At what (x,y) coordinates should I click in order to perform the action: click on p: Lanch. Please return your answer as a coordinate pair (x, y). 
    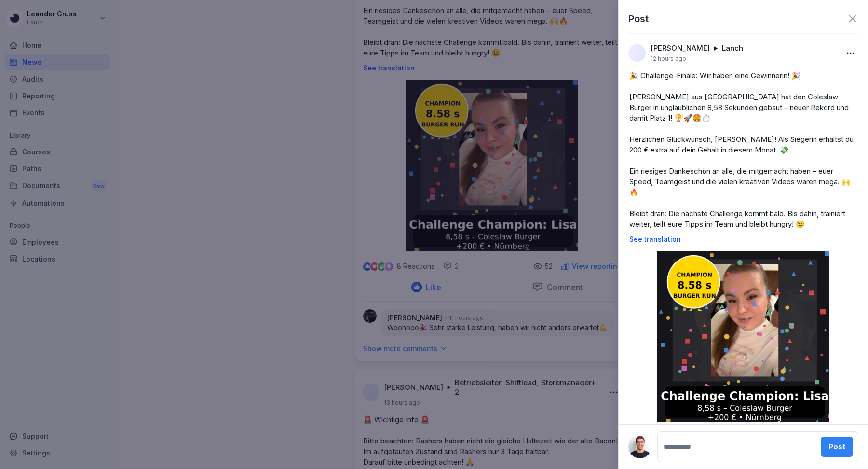
    Looking at the image, I should click on (733, 48).